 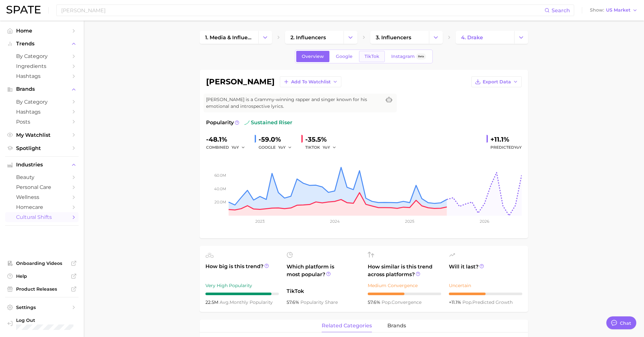 I want to click on a: cultural shifts, so click(x=42, y=217).